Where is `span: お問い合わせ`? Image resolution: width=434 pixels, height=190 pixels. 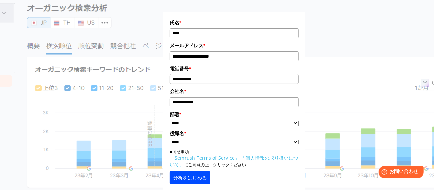 span: お問い合わせ is located at coordinates (31, 9).